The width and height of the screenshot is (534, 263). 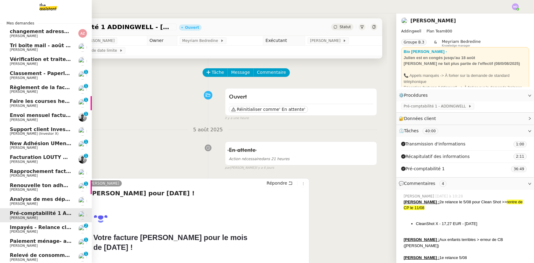 I want to click on img: users%2F9mvJqJUvllffspLsQzytnd0Nt4c2%2Favatar%2F82da88e3-d90d-4e39-b37d-dcb7941179ae, so click(x=83, y=47).